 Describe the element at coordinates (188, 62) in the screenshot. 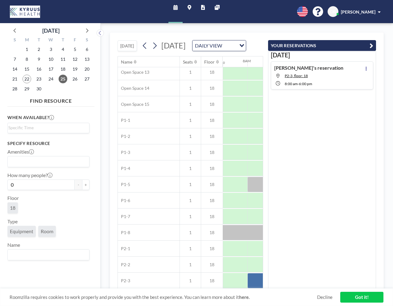

I see `div: Seats` at that location.